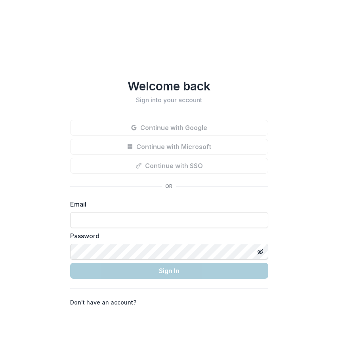  What do you see at coordinates (169, 146) in the screenshot?
I see `button: Continue with Microsoft` at bounding box center [169, 146].